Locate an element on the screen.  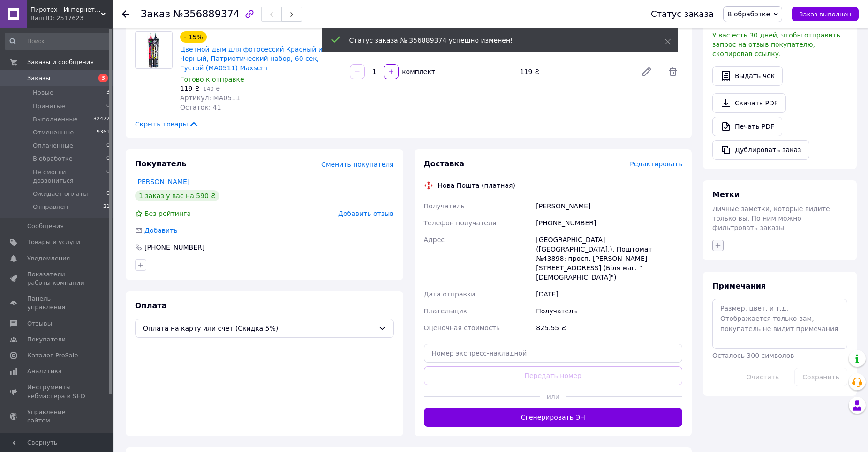
span: Остаток: 41 is located at coordinates (200, 107).